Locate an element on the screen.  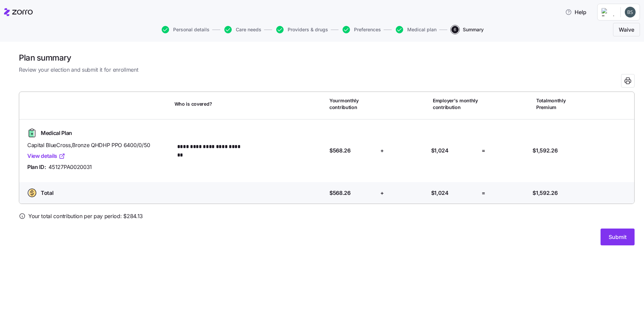
span: Summary is located at coordinates (473, 30).